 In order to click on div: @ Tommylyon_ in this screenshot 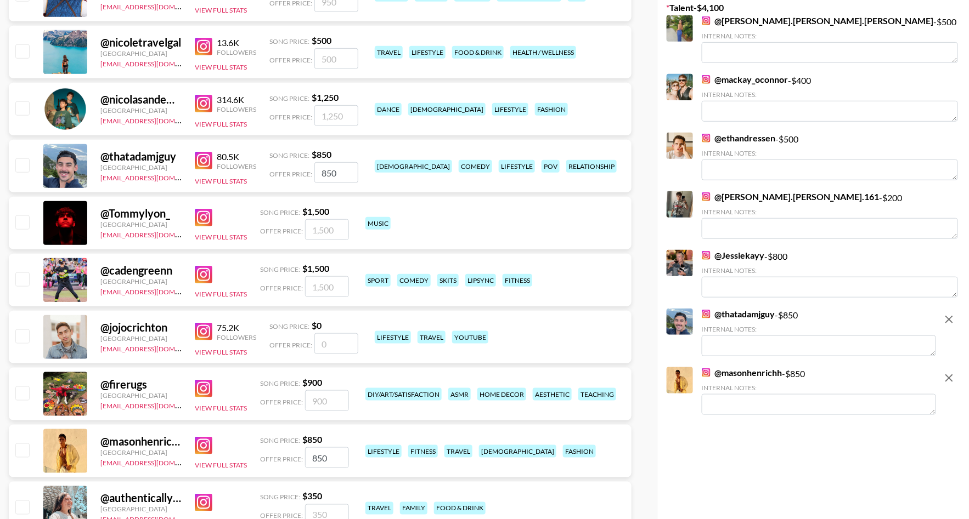, I will do `click(141, 213)`.